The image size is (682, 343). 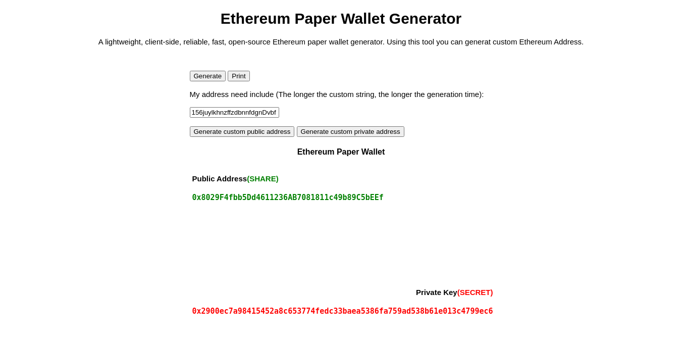 What do you see at coordinates (454, 292) in the screenshot?
I see `div: Private Key` at bounding box center [454, 292].